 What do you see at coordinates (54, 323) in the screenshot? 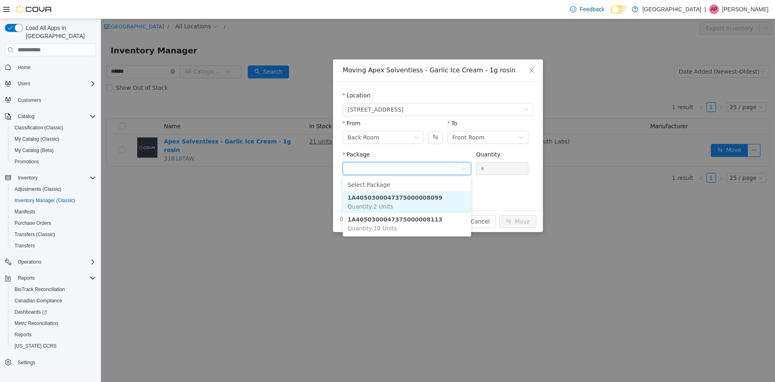
I see `span: Metrc Reconciliation` at bounding box center [54, 323].